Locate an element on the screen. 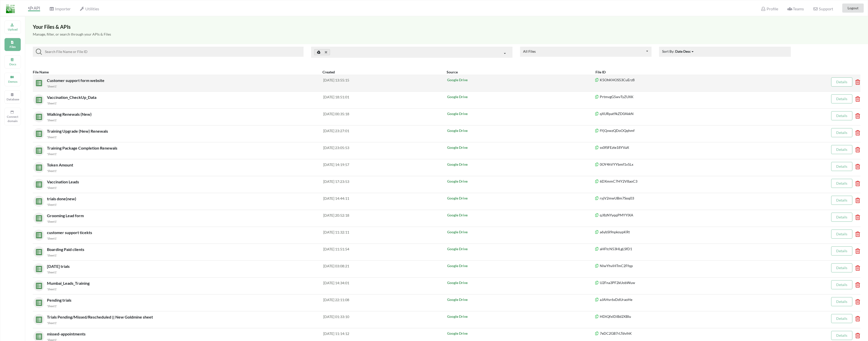 Image resolution: width=868 pixels, height=341 pixels. p: ss0fSFEzte18YVaX is located at coordinates (685, 148).